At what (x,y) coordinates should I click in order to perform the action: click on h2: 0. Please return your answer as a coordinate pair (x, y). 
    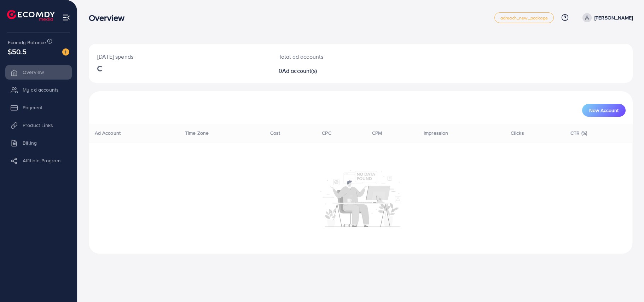
    Looking at the image, I should click on (338, 71).